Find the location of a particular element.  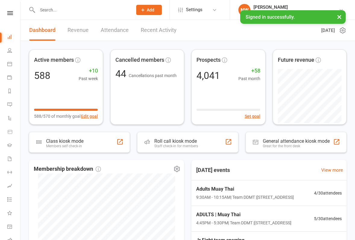

a: View more is located at coordinates (332, 170).